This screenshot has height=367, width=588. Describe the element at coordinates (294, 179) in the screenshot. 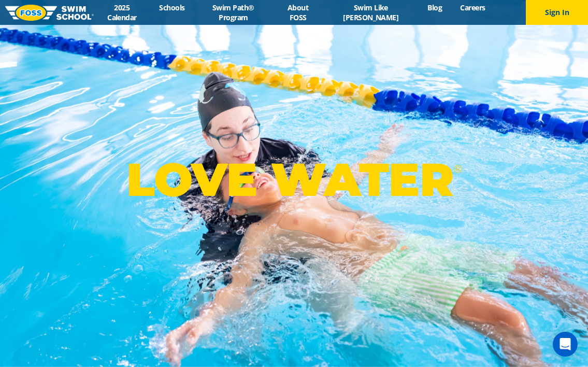

I see `p: LOVE WATER` at that location.